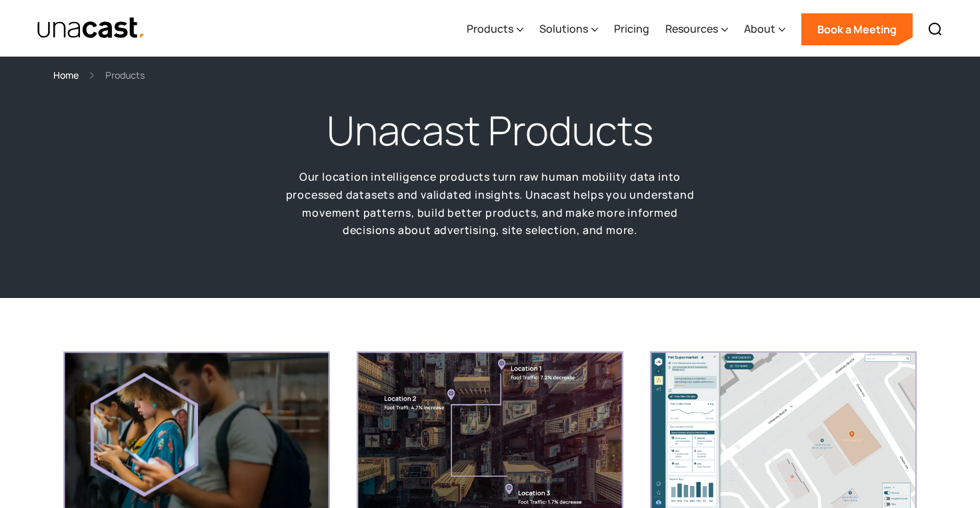 This screenshot has height=508, width=980. What do you see at coordinates (490, 203) in the screenshot?
I see `p: Our location intelligence products turn raw human mobility data into processed datasets and valid...` at bounding box center [490, 203].